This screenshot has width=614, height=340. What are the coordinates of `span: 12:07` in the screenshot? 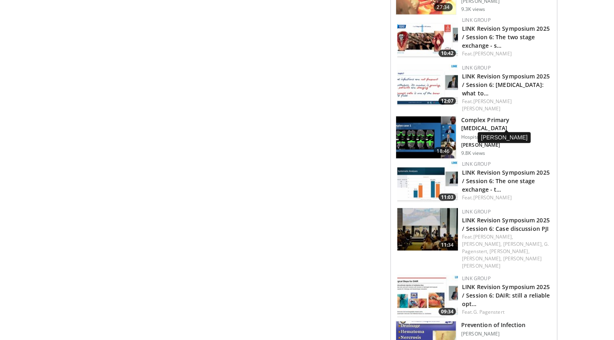 It's located at (447, 101).